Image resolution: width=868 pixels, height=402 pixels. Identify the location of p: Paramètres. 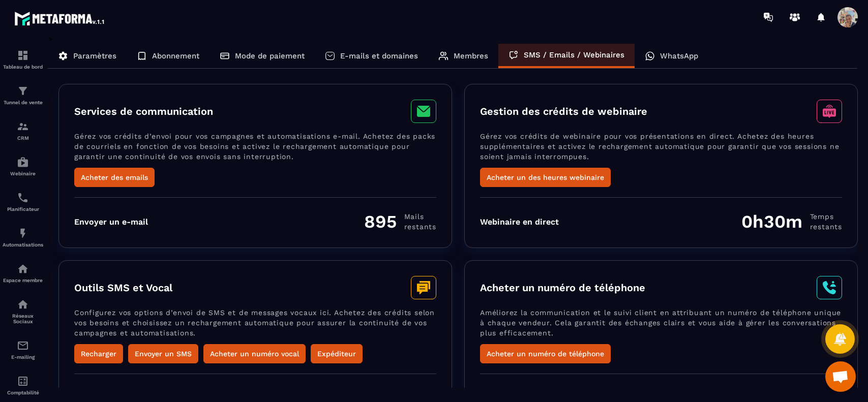
(94, 56).